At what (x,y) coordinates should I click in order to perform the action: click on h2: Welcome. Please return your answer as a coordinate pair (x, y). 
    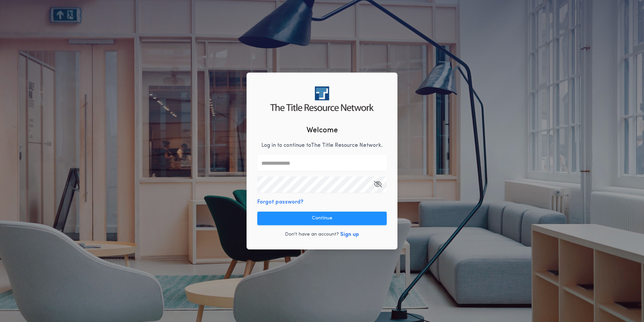
    Looking at the image, I should click on (322, 130).